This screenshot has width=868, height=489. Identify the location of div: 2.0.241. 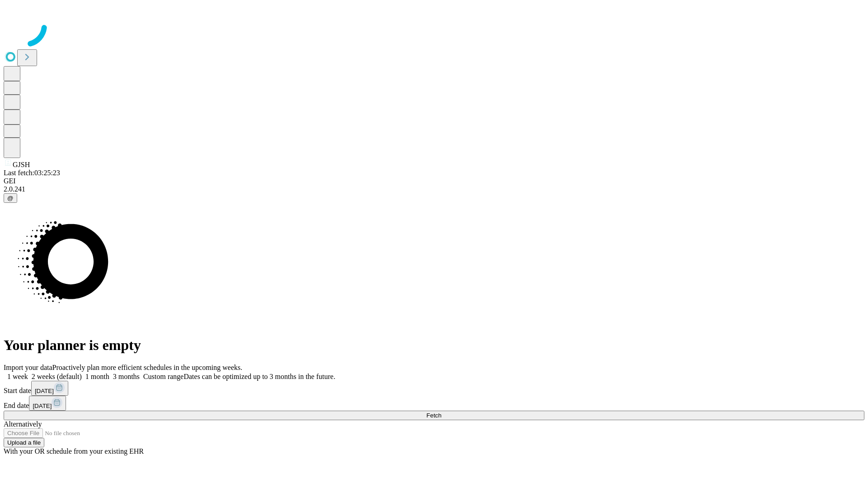
(434, 189).